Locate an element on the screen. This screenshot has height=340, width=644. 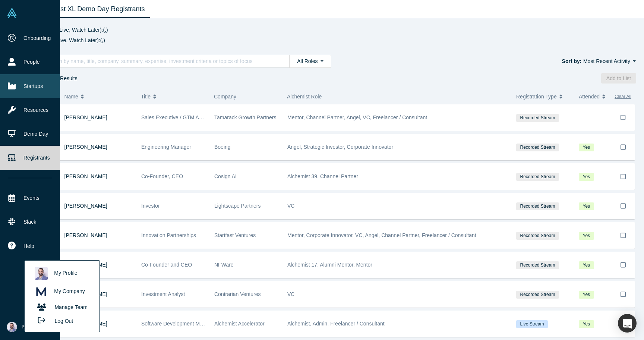
span: Contrarian Ventures is located at coordinates (237, 294).